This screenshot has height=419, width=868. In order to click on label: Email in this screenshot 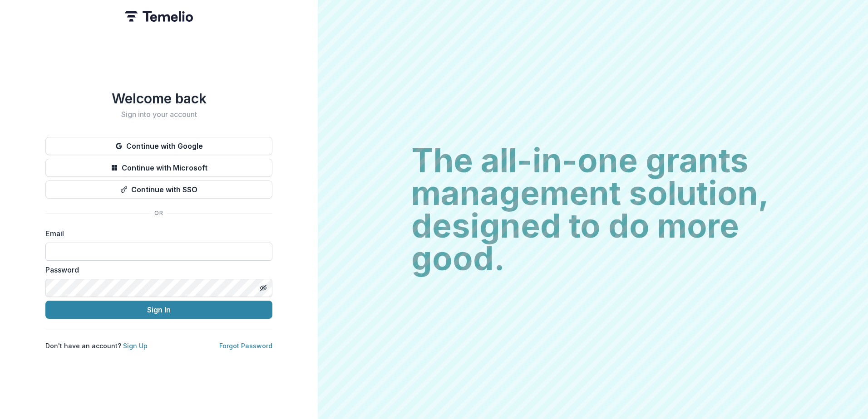, I will do `click(156, 233)`.